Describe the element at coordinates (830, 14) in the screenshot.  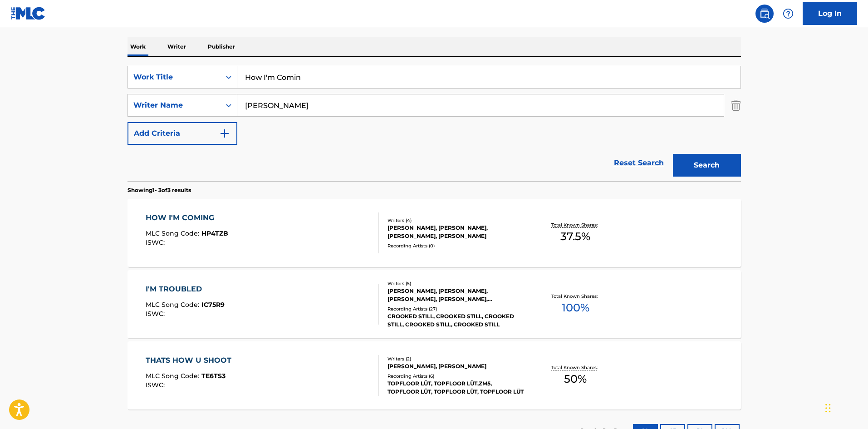
I see `a: Log In` at that location.